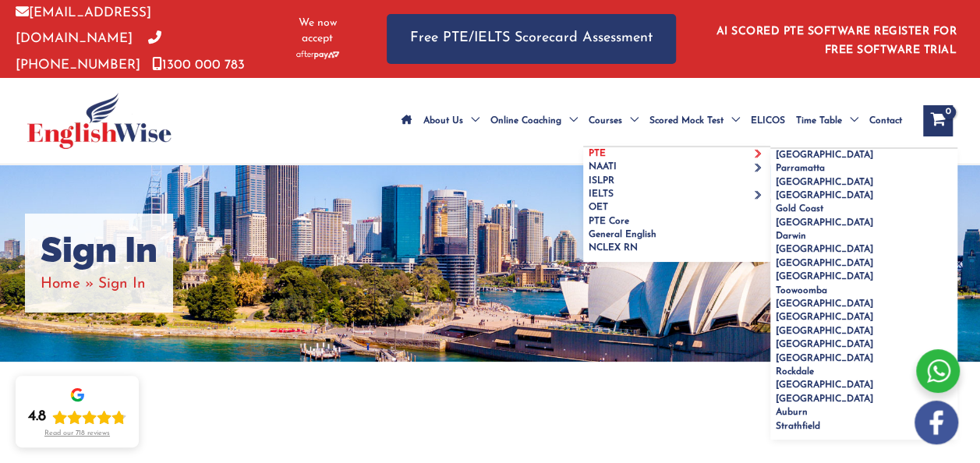 The height and width of the screenshot is (463, 980). Describe the element at coordinates (622, 234) in the screenshot. I see `span: General English` at that location.